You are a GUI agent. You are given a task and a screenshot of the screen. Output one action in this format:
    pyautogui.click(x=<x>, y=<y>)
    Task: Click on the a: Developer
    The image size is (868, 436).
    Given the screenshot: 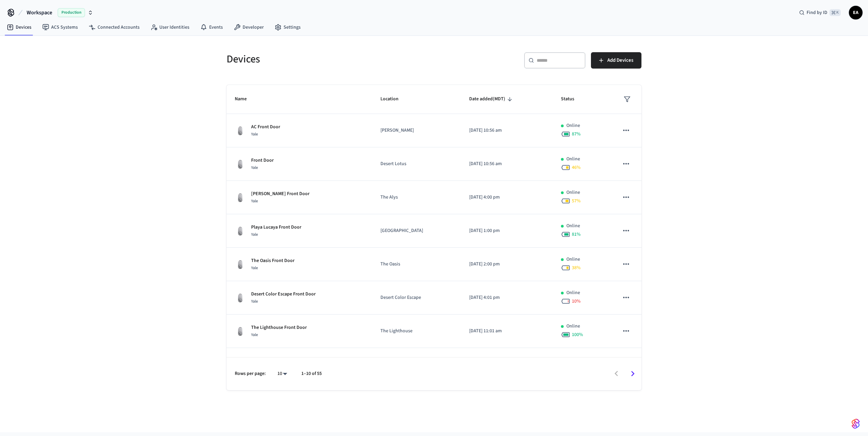 What is the action you would take?
    pyautogui.click(x=249, y=28)
    